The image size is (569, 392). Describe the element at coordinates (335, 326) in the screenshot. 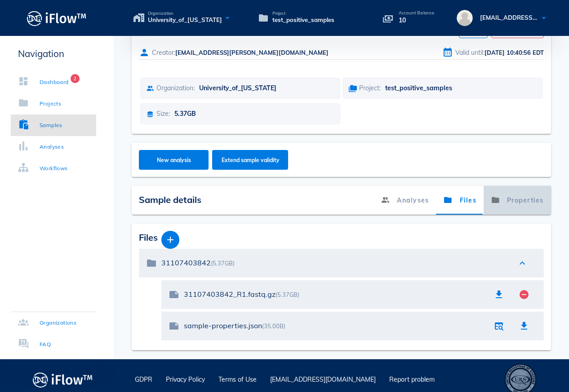

I see `div: sample-properties.json` at that location.